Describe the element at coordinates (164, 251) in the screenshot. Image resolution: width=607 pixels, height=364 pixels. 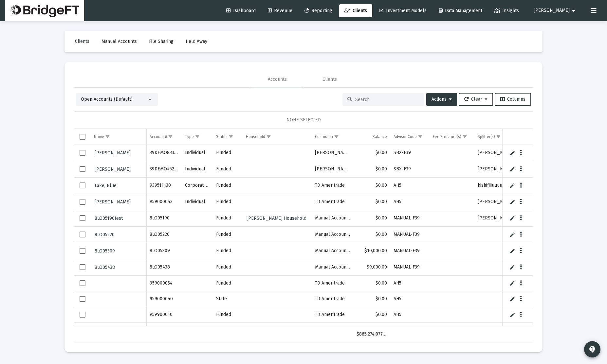
I see `td: 8LO05309` at that location.